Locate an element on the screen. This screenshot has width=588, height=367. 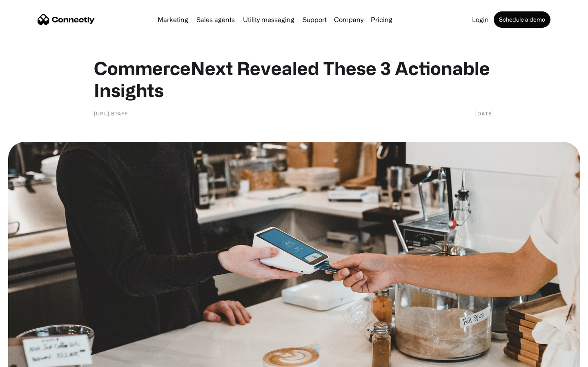
a: Schedule a demo is located at coordinates (522, 19).